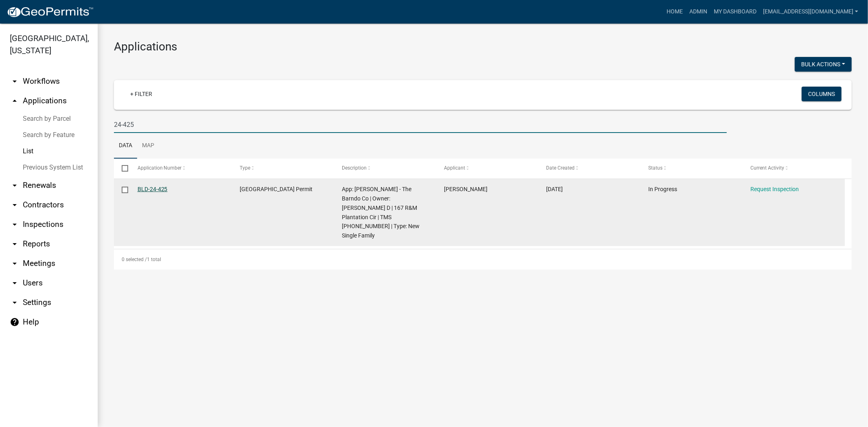 The image size is (868, 427). What do you see at coordinates (735, 11) in the screenshot?
I see `a: My Dashboard` at bounding box center [735, 11].